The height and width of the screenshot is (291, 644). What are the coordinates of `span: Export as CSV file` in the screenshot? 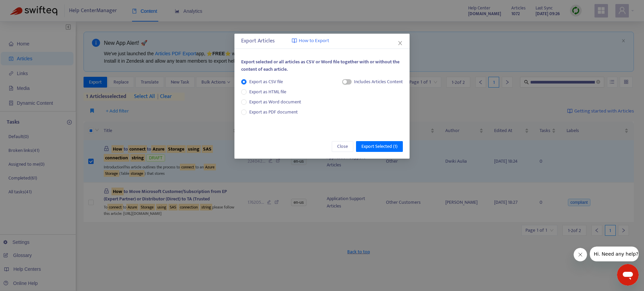 It's located at (267, 82).